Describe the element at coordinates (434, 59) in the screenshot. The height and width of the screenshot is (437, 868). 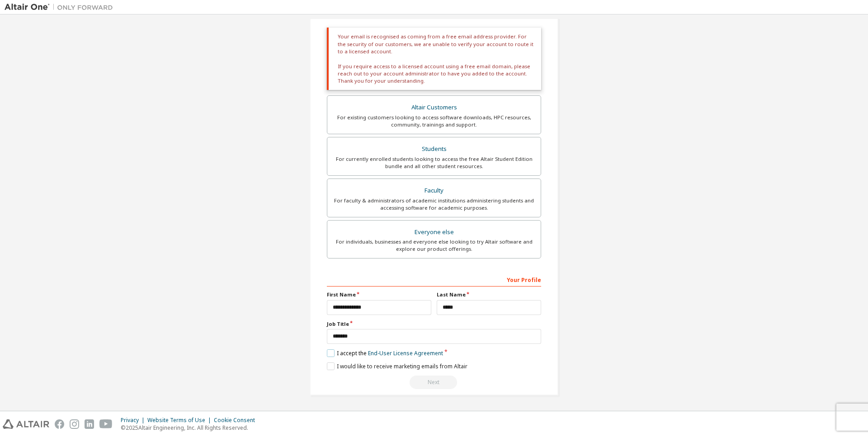
I see `div: Your email is recognised as coming from a free email address provider. For the security of our cu...` at that location.